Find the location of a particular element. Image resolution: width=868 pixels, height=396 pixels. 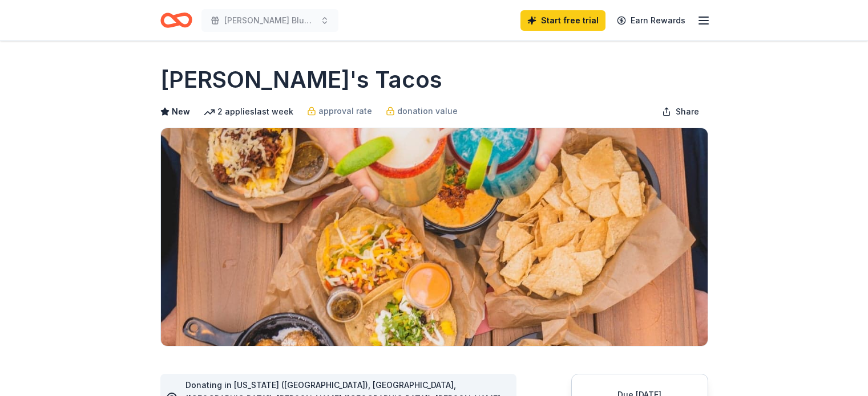

a: Earn Rewards is located at coordinates (651, 20).